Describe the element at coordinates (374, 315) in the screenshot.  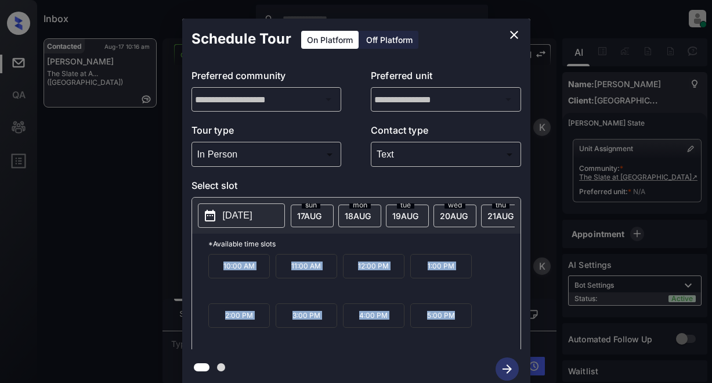
I see `p: 4:00 PM` at that location.